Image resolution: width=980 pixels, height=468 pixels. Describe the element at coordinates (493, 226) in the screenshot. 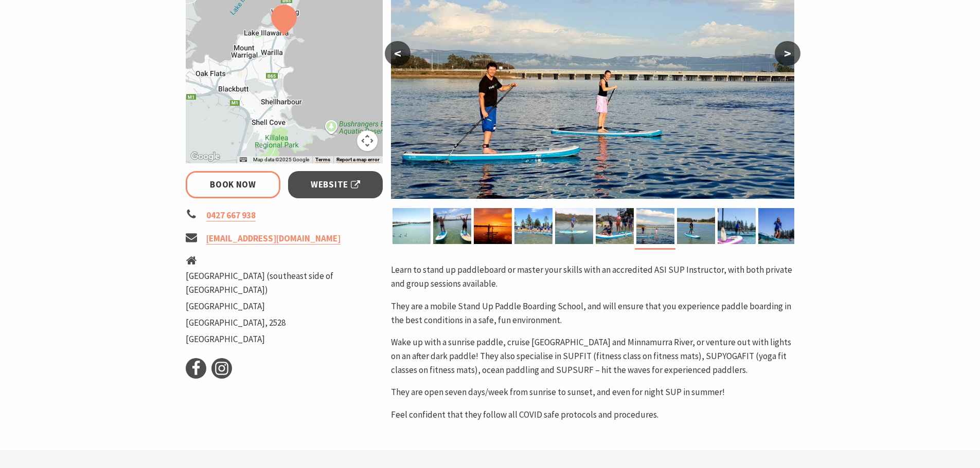

I see `img: Moments like these` at that location.